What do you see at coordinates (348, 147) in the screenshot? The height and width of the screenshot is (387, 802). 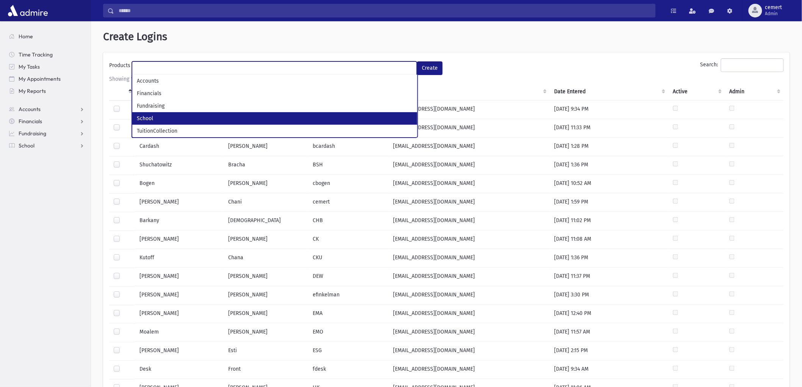 I see `td: bcardash` at bounding box center [348, 147].